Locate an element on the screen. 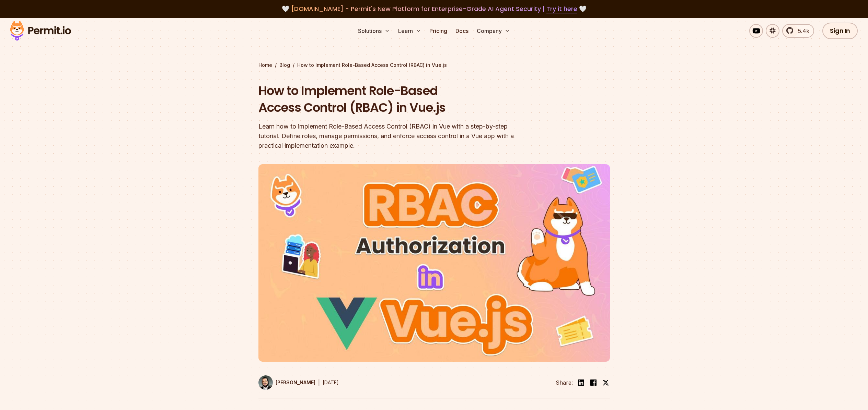  a: Try it here is located at coordinates (562, 9).